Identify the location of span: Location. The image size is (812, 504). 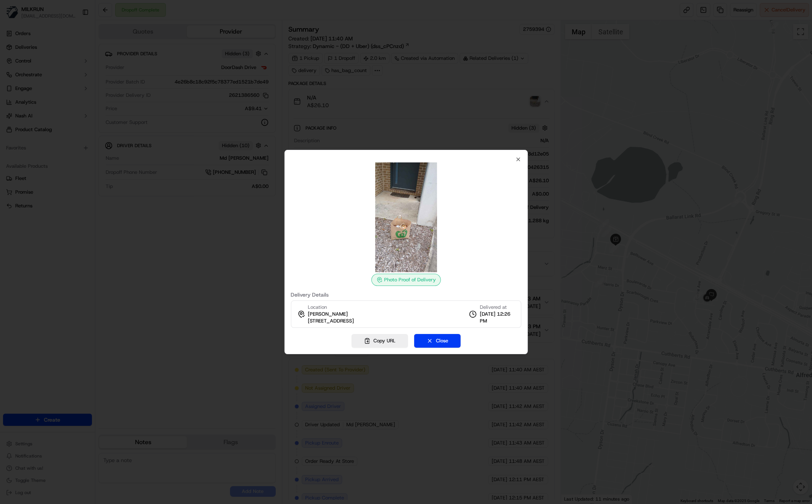
(317, 307).